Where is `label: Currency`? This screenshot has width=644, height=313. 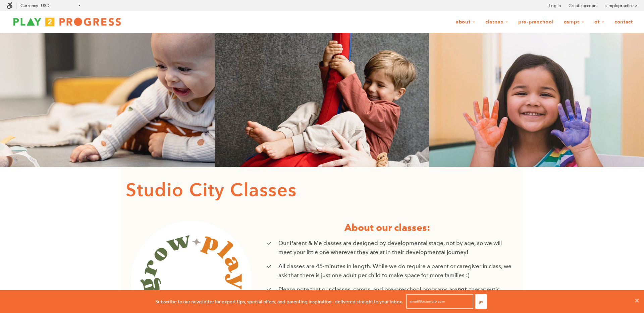
label: Currency is located at coordinates (29, 5).